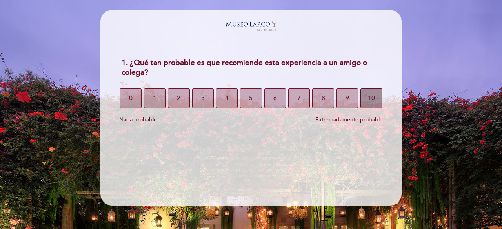 Image resolution: width=502 pixels, height=229 pixels. Describe the element at coordinates (138, 120) in the screenshot. I see `span: Nada probable` at that location.